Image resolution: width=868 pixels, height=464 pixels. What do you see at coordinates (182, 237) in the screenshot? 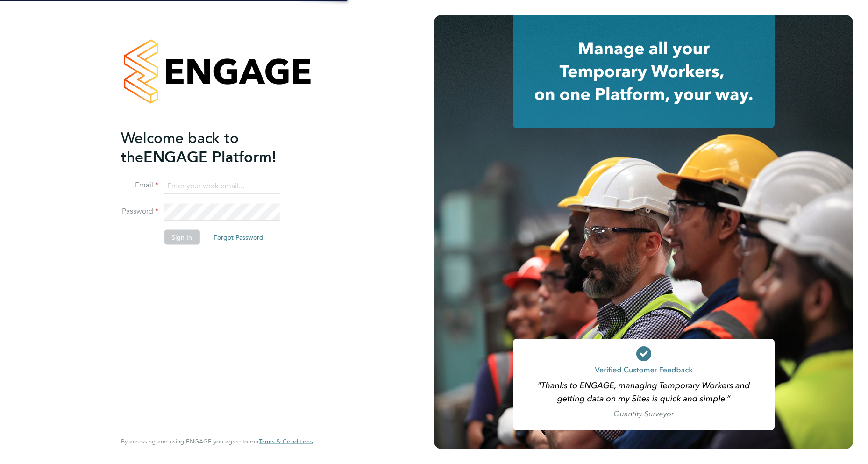
I see `button: Sign In` at bounding box center [182, 237].